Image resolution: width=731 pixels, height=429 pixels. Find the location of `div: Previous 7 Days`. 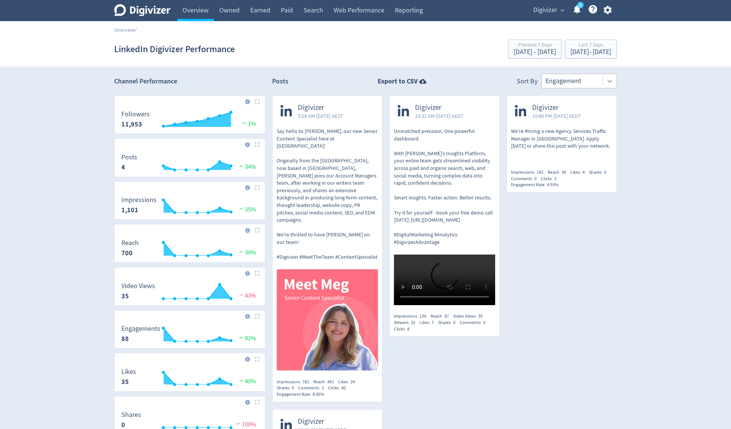

div: Previous 7 Days is located at coordinates (535, 45).